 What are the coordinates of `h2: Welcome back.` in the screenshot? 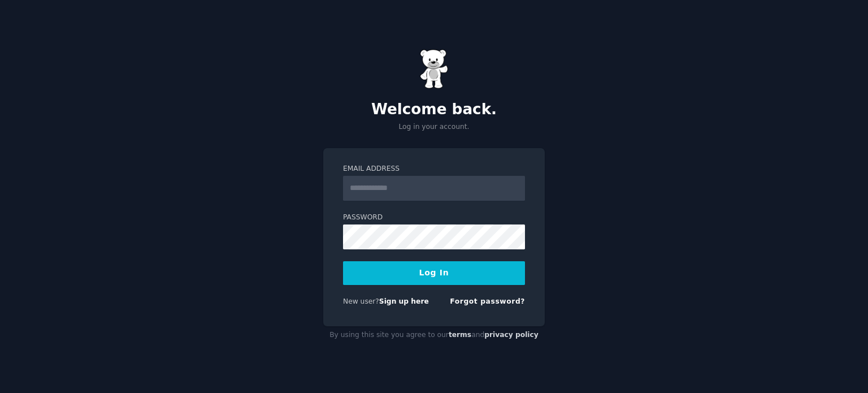 It's located at (434, 109).